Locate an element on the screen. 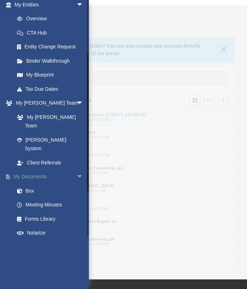 The width and height of the screenshot is (247, 289). span: 6.91 MB is located at coordinates (97, 191).